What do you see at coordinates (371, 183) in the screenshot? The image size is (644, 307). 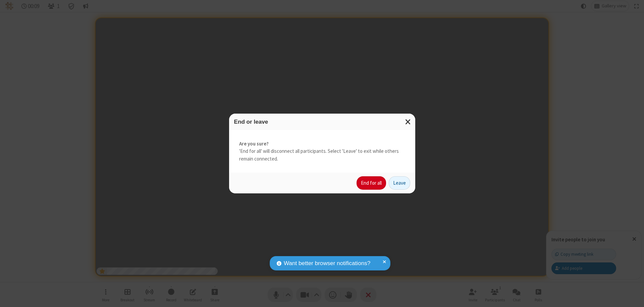 I see `button: End for all` at bounding box center [371, 183].